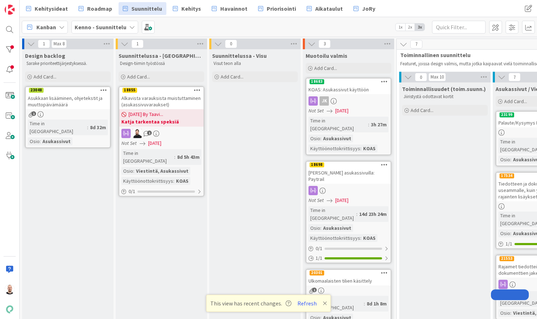 The width and height of the screenshot is (537, 319). Describe the element at coordinates (95, 9) in the screenshot. I see `a: Roadmap` at that location.